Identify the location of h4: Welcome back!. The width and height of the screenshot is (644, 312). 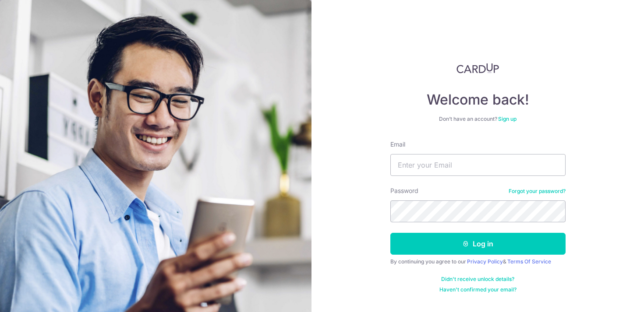
(478, 100).